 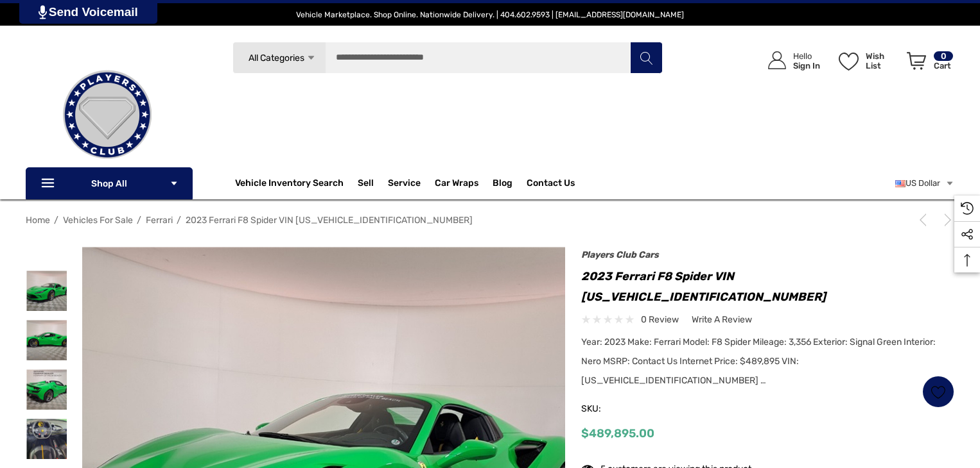 I want to click on a: Sign in, so click(x=790, y=60).